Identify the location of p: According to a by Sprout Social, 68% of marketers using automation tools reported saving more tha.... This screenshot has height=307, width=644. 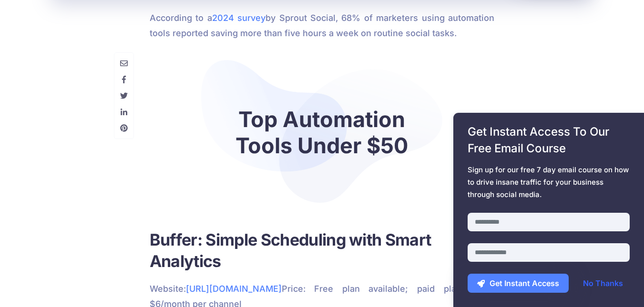
(322, 26).